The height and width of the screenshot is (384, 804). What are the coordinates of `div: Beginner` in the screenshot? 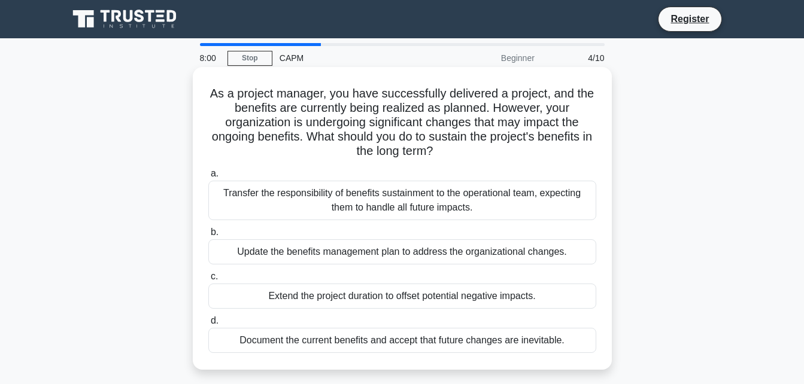 It's located at (489, 58).